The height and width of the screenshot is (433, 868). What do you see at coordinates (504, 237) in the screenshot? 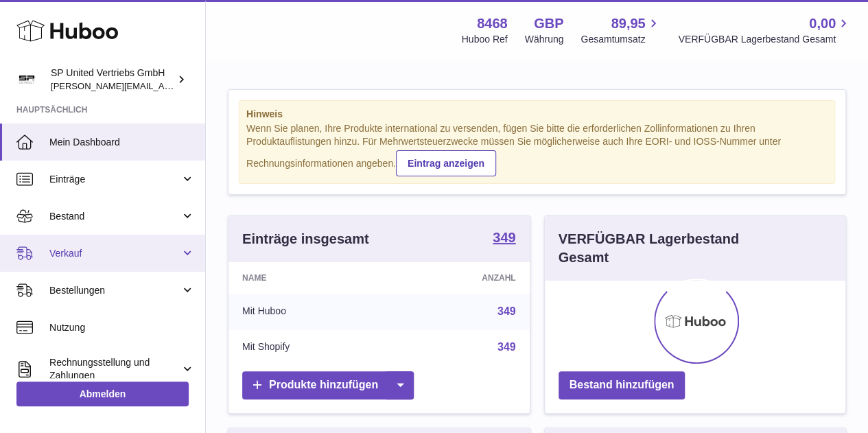
I see `strong: 349` at bounding box center [504, 237].